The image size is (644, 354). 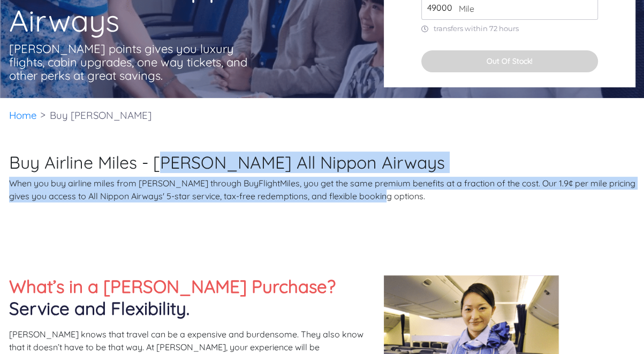 I want to click on button: Out Of Stock!, so click(x=510, y=61).